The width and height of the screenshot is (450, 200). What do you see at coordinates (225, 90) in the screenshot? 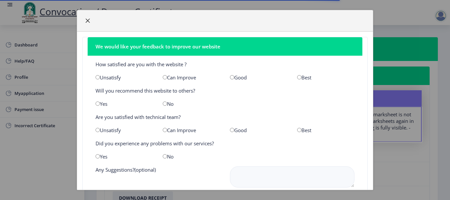
I see `div: Will you recommend this website to others?` at bounding box center [225, 90].